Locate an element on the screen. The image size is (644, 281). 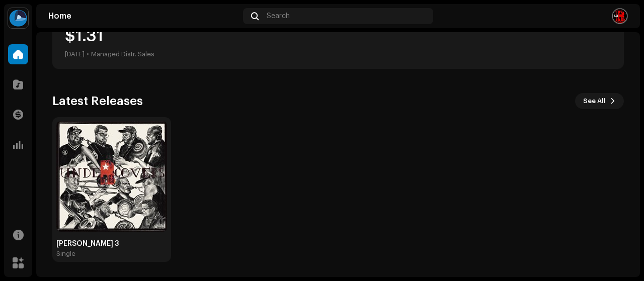
img: 21f8c9c0-4b1b-4580-ad1a-a18c86f2bd49 is located at coordinates (112, 176).